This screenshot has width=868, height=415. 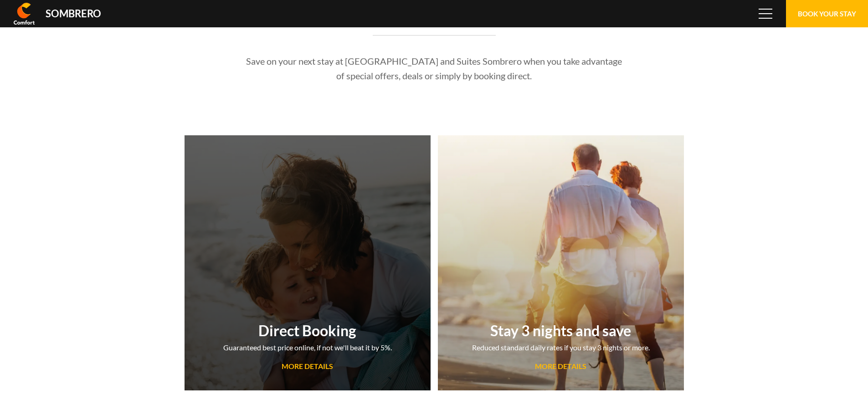 I want to click on a: Direct BookingGuaranteed best price online, if not we'll beat it by 5%.MORE DETAILS, so click(x=307, y=263).